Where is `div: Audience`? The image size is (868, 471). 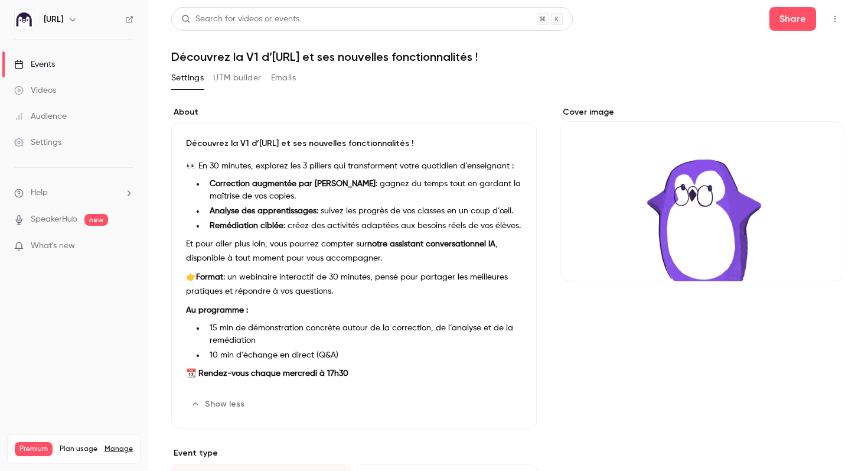
div: Audience is located at coordinates (40, 116).